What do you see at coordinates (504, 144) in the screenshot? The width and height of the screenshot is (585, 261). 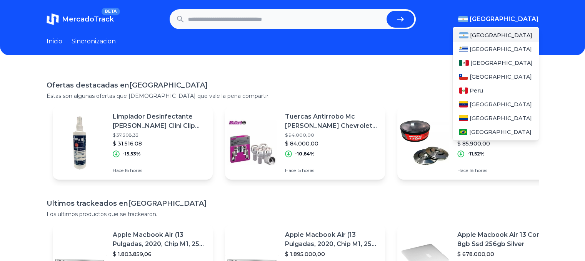 I see `p: $ 85.900,00` at bounding box center [504, 144].